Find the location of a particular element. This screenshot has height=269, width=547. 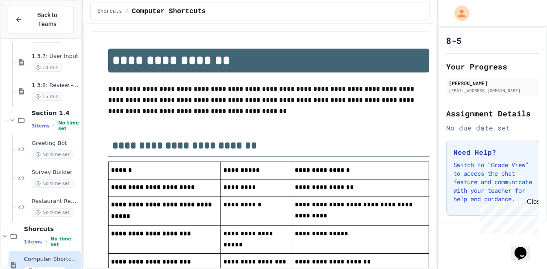

span: Survey Builder is located at coordinates (55, 173).